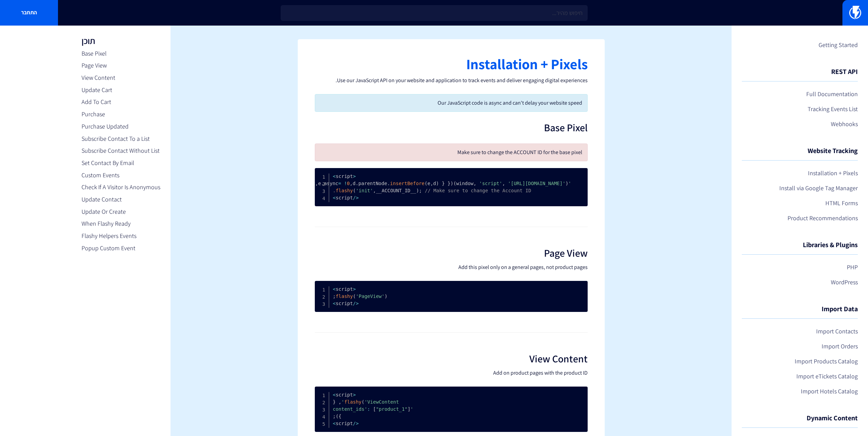 This screenshot has height=436, width=868. Describe the element at coordinates (451, 253) in the screenshot. I see `h2: Page View` at that location.